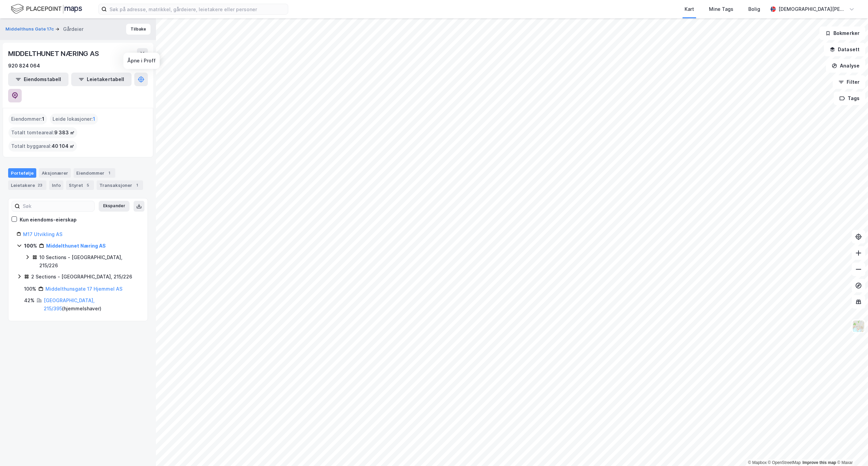 Image resolution: width=868 pixels, height=466 pixels. What do you see at coordinates (198, 9) in the screenshot?
I see `input: Søk på adresse, matrikkel, gårdeiere, leietakere eller personer` at bounding box center [198, 9].